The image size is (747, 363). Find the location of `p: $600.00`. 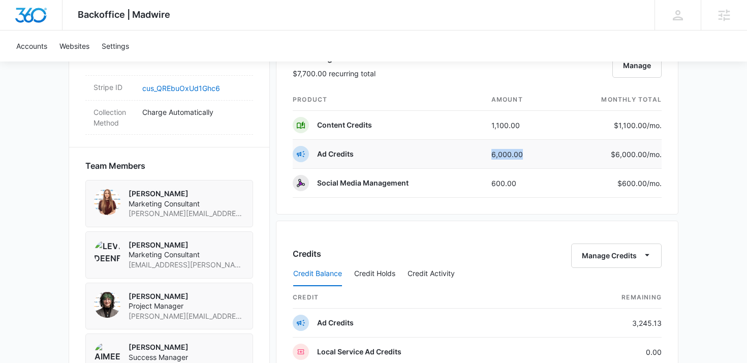

p: $600.00 is located at coordinates (638, 183).